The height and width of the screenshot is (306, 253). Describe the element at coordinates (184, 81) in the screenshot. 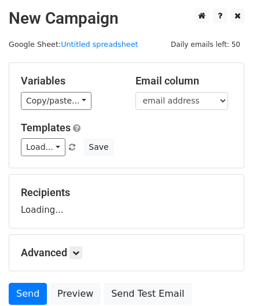

I see `h5: Email column` at that location.